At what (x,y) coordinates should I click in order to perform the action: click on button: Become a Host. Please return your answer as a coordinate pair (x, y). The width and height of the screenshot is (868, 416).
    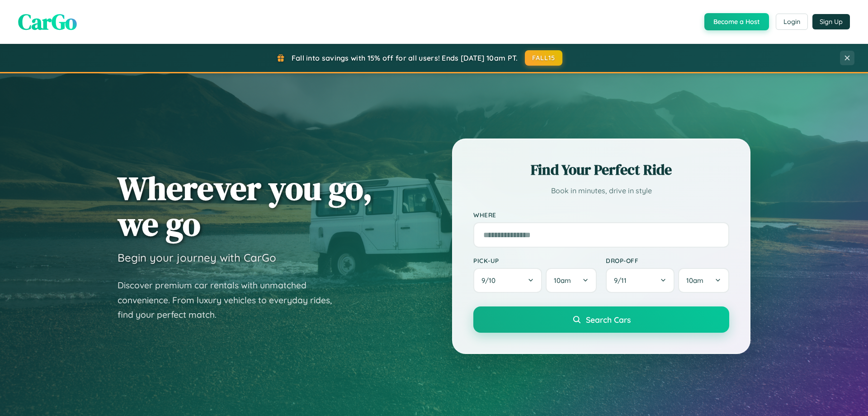
    Looking at the image, I should click on (737, 22).